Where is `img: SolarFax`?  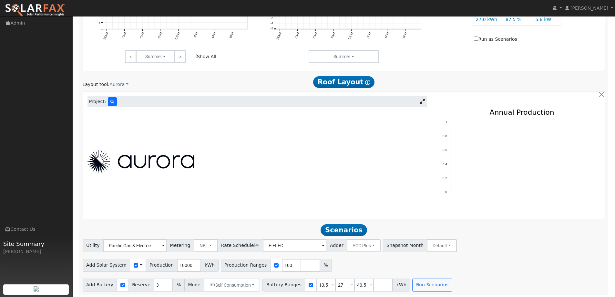 img: SolarFax is located at coordinates (35, 10).